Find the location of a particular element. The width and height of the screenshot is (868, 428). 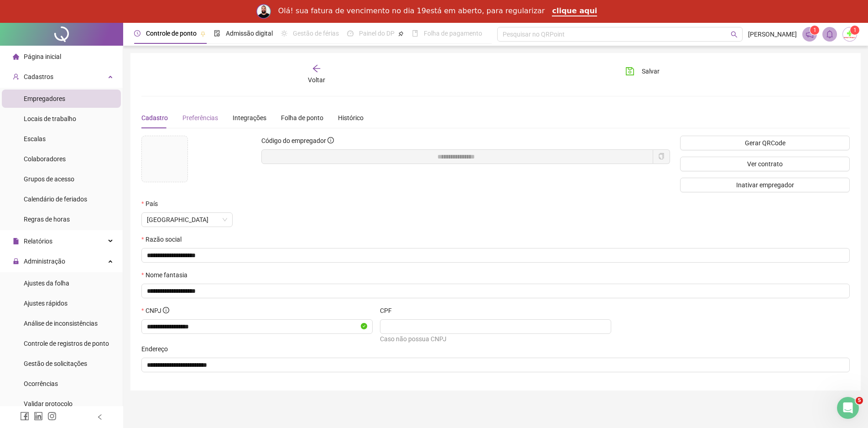

span: Brasil is located at coordinates (187, 220).